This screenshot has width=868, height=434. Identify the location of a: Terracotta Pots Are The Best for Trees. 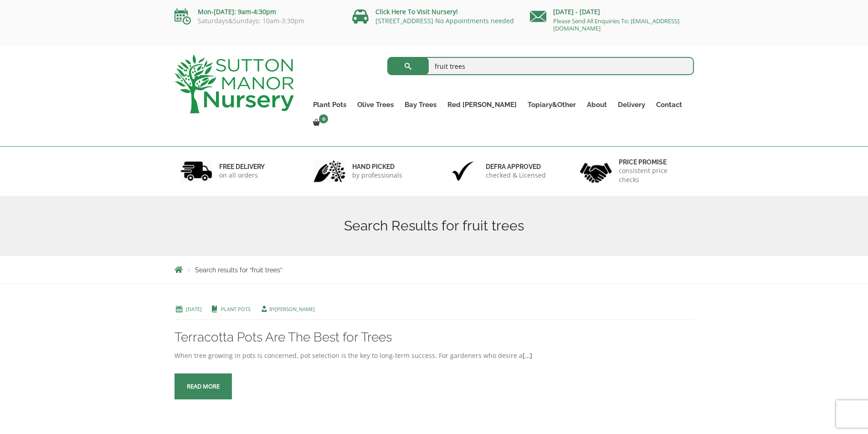
(283, 337).